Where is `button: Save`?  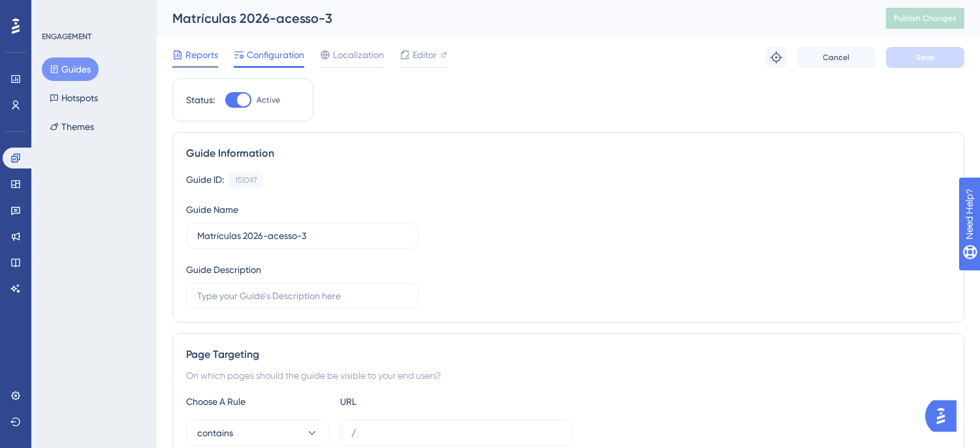 button: Save is located at coordinates (925, 58).